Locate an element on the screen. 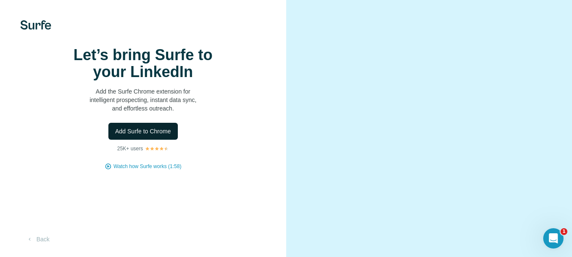 Image resolution: width=572 pixels, height=257 pixels. img: Surfe's logo is located at coordinates (36, 25).